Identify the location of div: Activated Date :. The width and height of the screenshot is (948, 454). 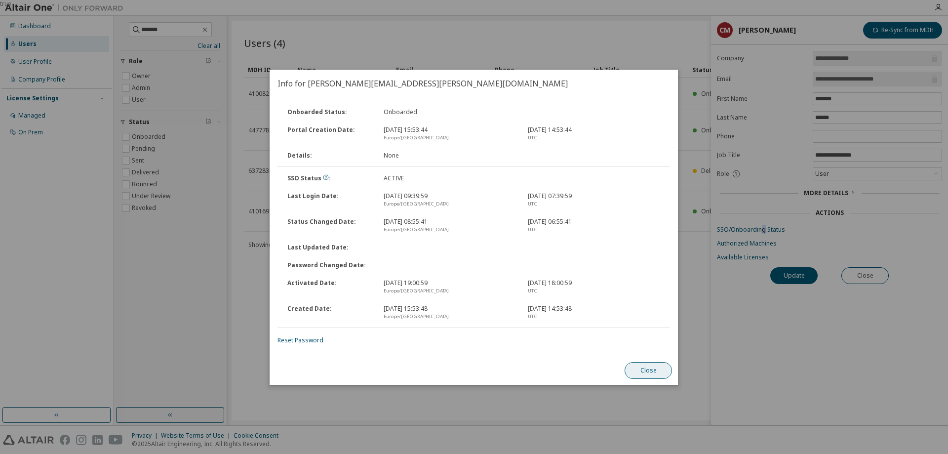
(329, 287).